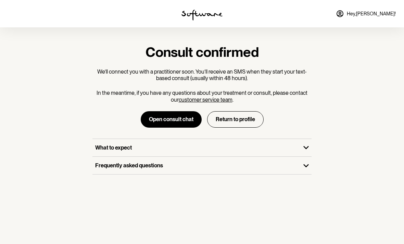 This screenshot has width=404, height=244. What do you see at coordinates (202, 96) in the screenshot?
I see `p: In the meantime, if you have any questions about your treatment or consult, please contact our .` at bounding box center [202, 96].